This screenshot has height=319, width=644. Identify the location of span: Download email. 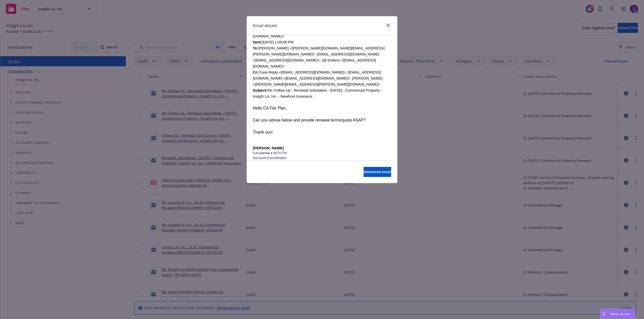
(377, 172).